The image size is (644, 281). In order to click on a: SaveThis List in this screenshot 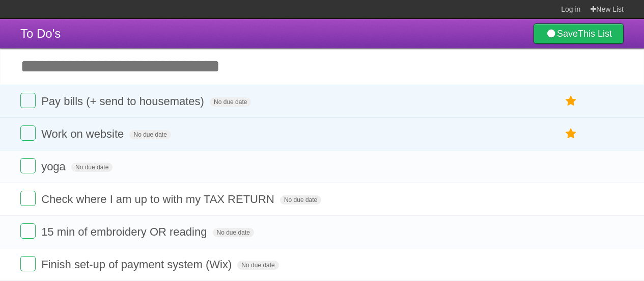, I will do `click(578, 33)`.